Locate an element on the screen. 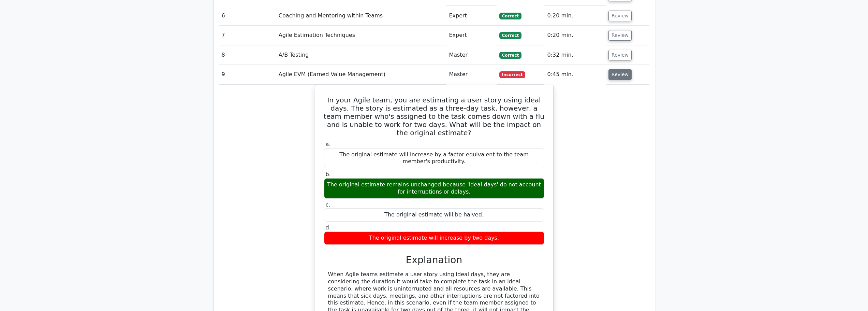 The height and width of the screenshot is (311, 868). td: 0:45 min. is located at coordinates (575, 74).